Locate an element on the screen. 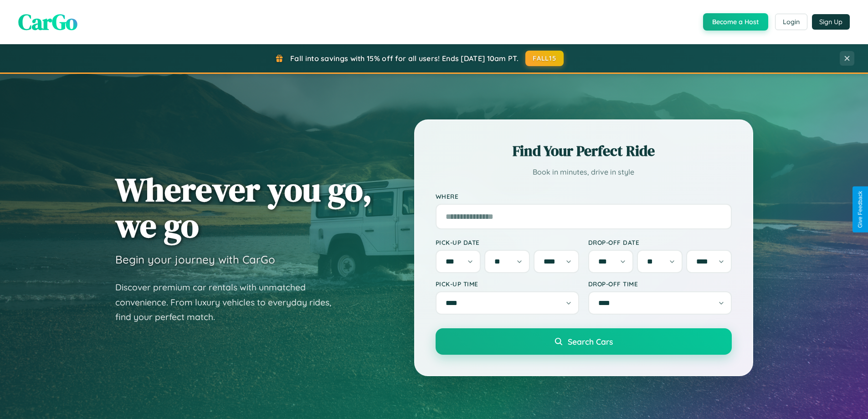 The height and width of the screenshot is (419, 868). p: Book in minutes, drive in style is located at coordinates (584, 172).